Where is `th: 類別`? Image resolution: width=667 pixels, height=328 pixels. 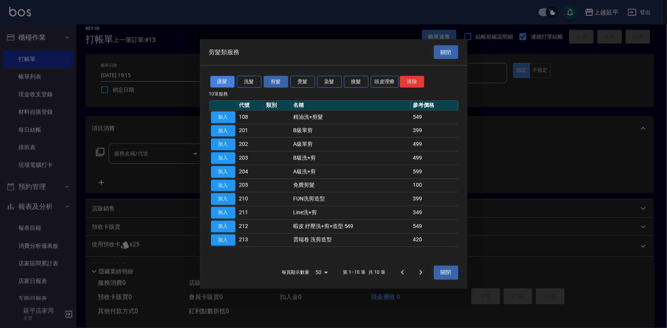 th: 類別 is located at coordinates (277, 105).